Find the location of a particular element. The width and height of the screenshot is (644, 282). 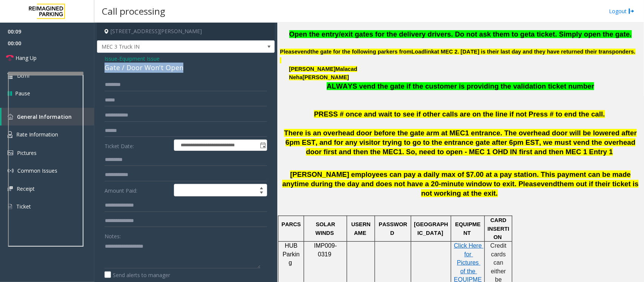

span: Issue is located at coordinates (111, 58).